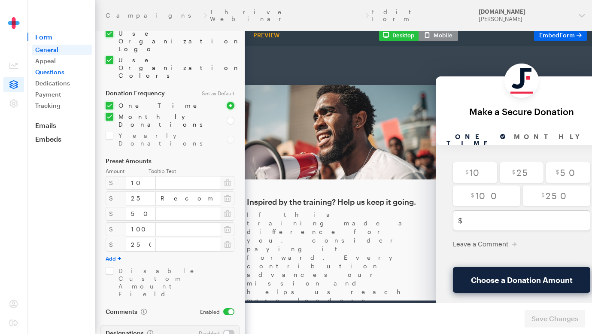  Describe the element at coordinates (192, 171) in the screenshot. I see `label: Tooltip Text` at that location.